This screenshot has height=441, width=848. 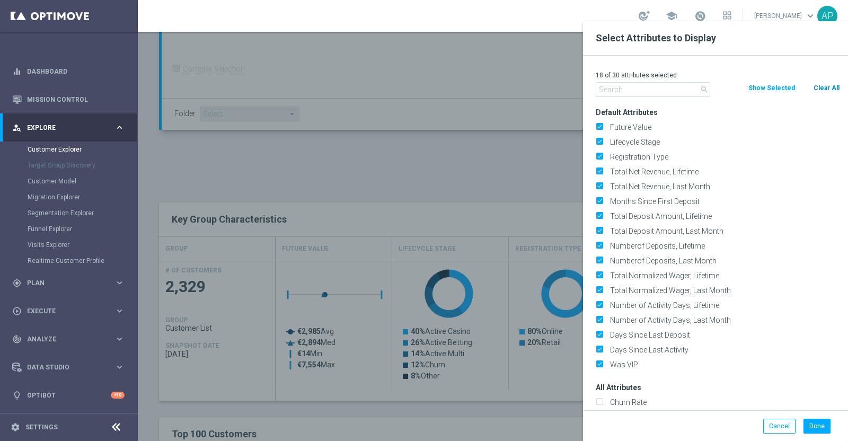 What do you see at coordinates (723, 335) in the screenshot?
I see `label: Days Since Last Deposit` at bounding box center [723, 335].